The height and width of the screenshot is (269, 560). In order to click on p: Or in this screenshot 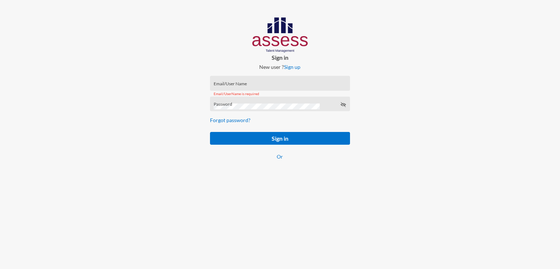, I will do `click(280, 156)`.